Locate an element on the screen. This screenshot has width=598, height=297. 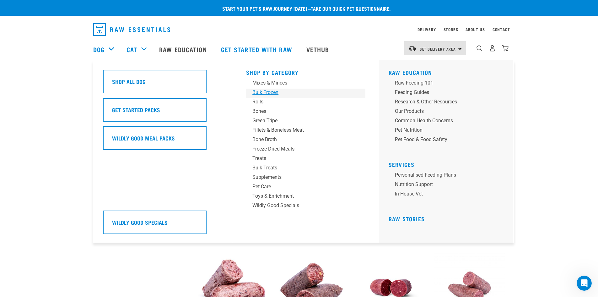
h5: Shop All Dog is located at coordinates (129, 81).